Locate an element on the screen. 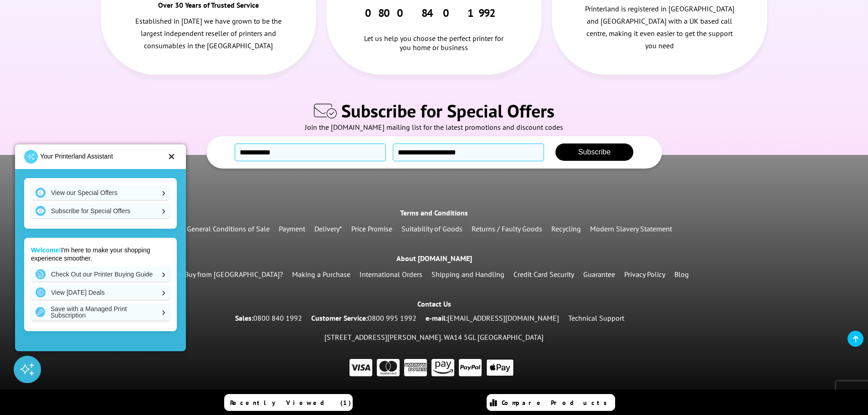 This screenshot has width=868, height=415. a: Blog is located at coordinates (681, 275).